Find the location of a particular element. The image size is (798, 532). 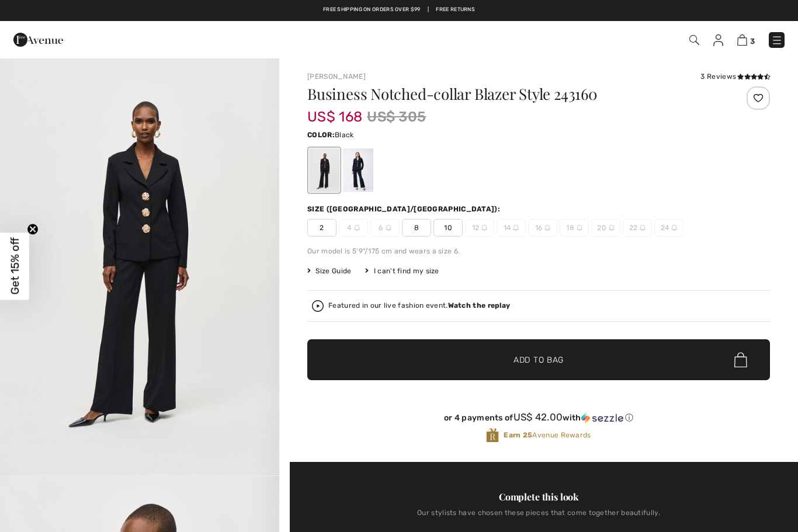

div: or 4 payments ofUS$ 42.00withSezzle Click to learn more about Sezzle is located at coordinates (539, 419).